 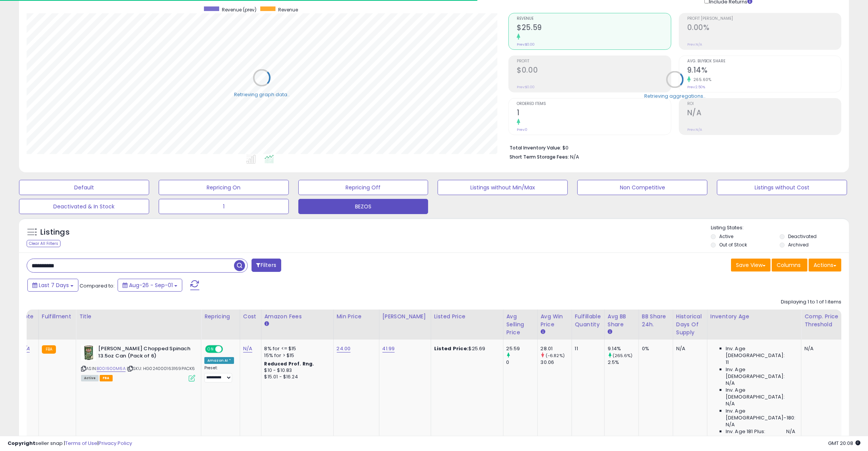 What do you see at coordinates (825, 265) in the screenshot?
I see `button: Actions` at bounding box center [825, 265].